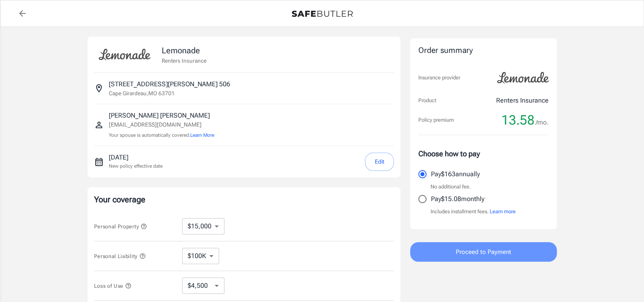 Image resolution: width=644 pixels, height=302 pixels. I want to click on span: 13.58, so click(518, 120).